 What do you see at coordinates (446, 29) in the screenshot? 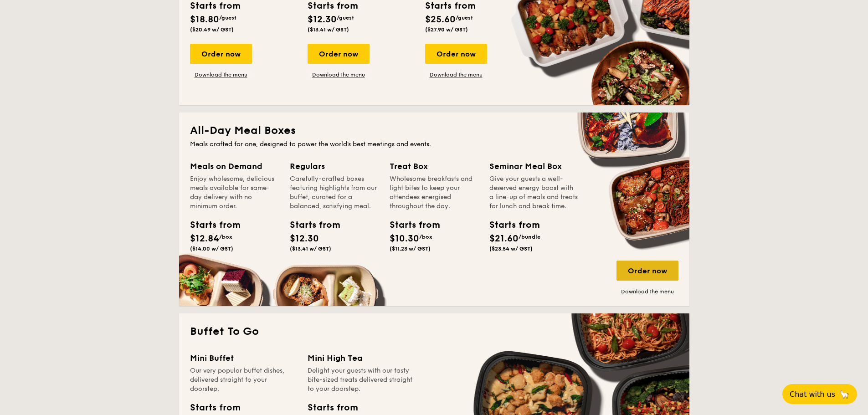
I see `span: ($27.90 w/ GST)` at bounding box center [446, 29].